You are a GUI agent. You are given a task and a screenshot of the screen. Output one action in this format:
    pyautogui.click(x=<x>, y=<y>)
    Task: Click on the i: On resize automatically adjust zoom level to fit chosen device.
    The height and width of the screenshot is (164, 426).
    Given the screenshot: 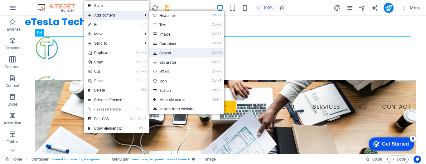 What is the action you would take?
    pyautogui.click(x=282, y=8)
    